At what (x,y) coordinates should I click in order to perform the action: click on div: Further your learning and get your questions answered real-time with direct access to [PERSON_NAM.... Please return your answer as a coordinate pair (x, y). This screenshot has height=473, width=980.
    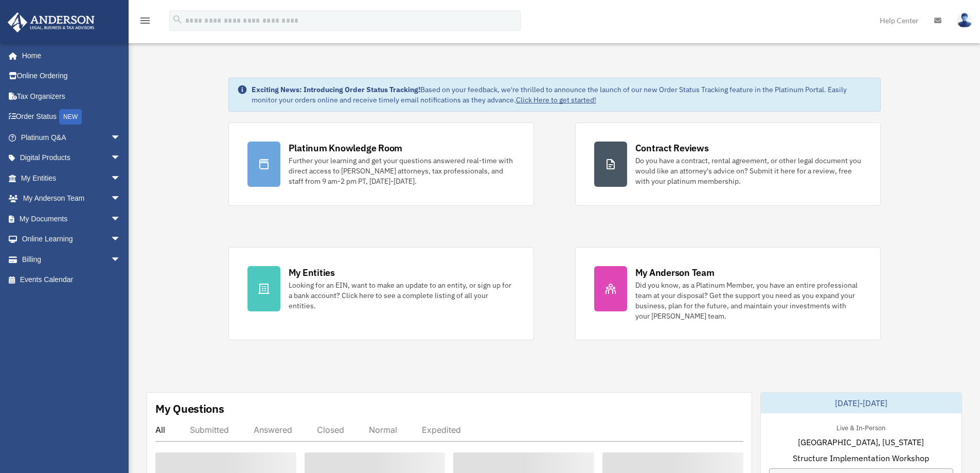
    Looking at the image, I should click on (401, 170).